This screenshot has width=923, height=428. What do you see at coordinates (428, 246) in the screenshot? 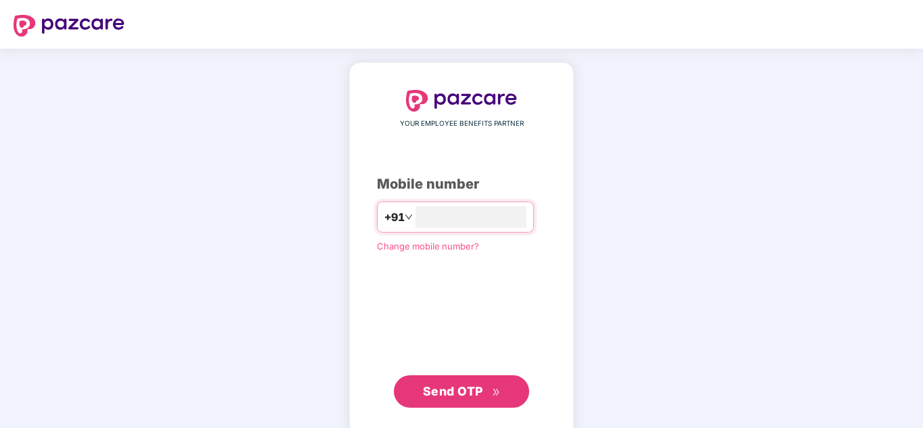
I see `span: Change mobile number?` at bounding box center [428, 246].